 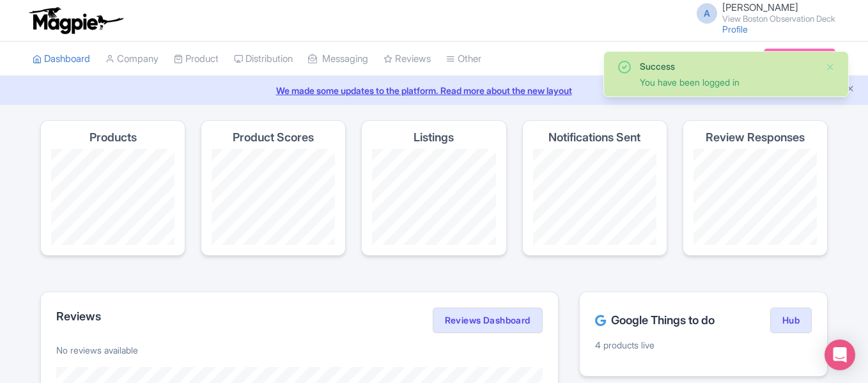 What do you see at coordinates (434, 90) in the screenshot?
I see `a: We made some updates to the platform. Read more about the new layout` at bounding box center [434, 90].